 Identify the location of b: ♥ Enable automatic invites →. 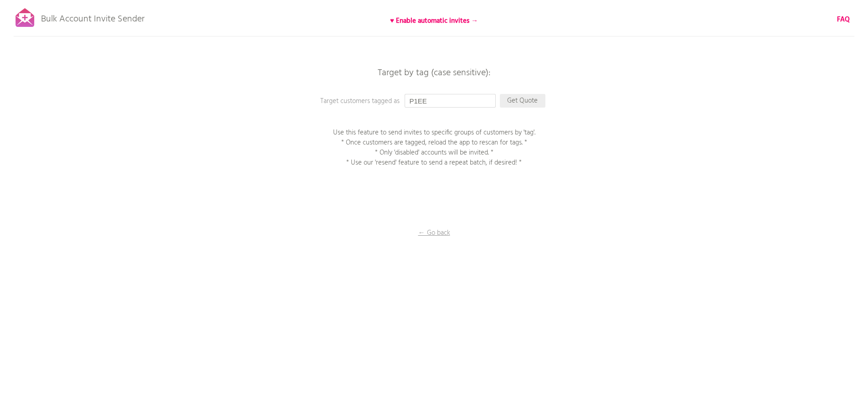
(434, 21).